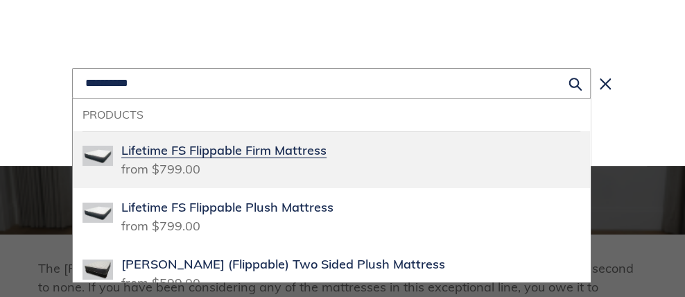 The width and height of the screenshot is (685, 297). Describe the element at coordinates (332, 216) in the screenshot. I see `a: Lifetime FS Flippable Plush MattressLifetime FS Flippable Plush Mattressfrom $799.00` at that location.